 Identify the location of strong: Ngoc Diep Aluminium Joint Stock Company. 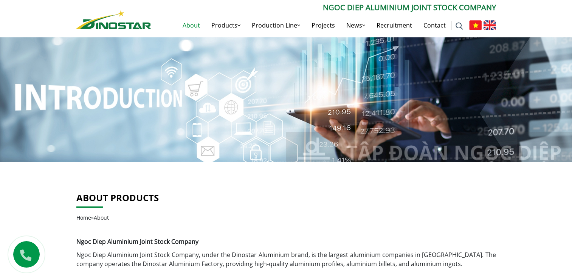
(137, 242).